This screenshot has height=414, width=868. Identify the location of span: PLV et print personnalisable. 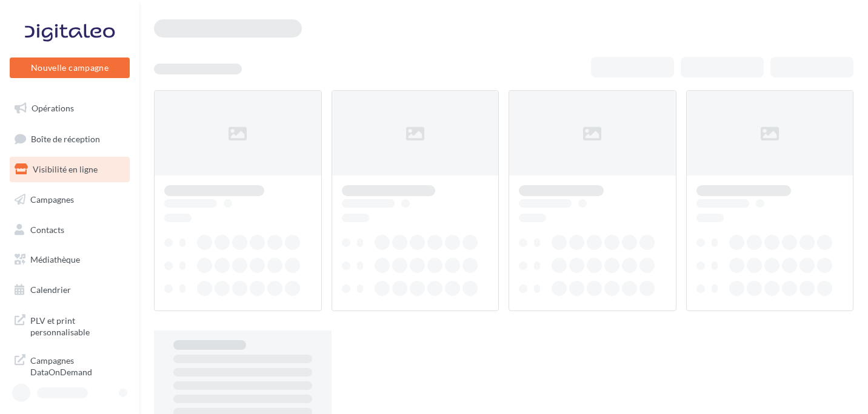
(77, 325).